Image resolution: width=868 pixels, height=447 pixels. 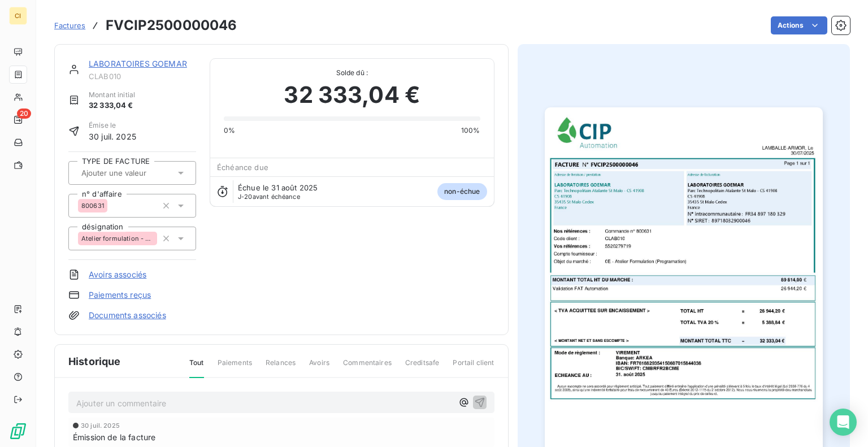 What do you see at coordinates (246, 197) in the screenshot?
I see `span: J-20` at bounding box center [246, 197].